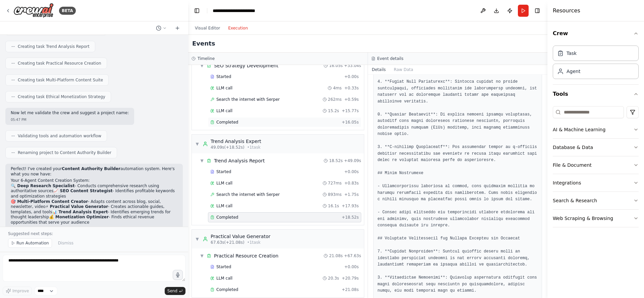  I want to click on span: 67.63s (+21.08s), so click(228, 243).